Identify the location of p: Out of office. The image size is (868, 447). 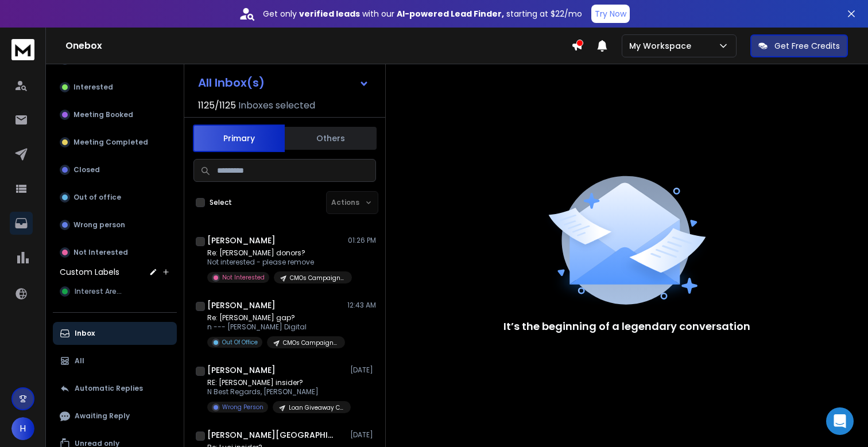
(97, 197).